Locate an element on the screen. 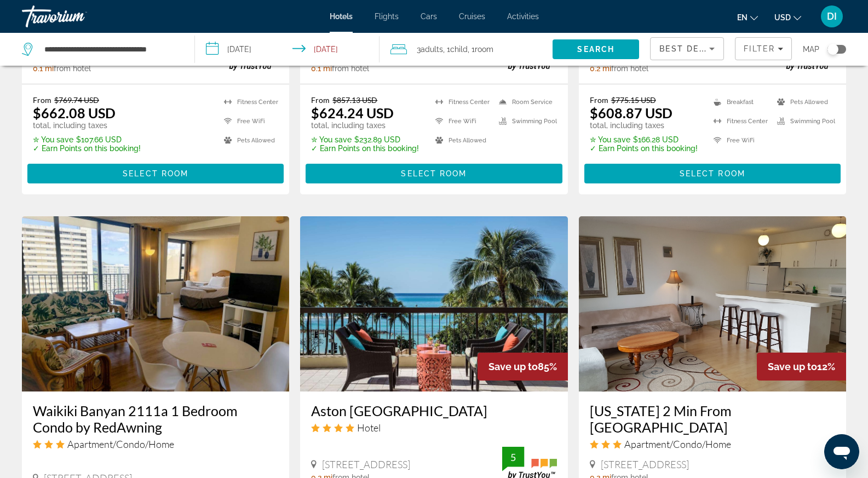 Image resolution: width=868 pixels, height=478 pixels. ins: $624.24 USD is located at coordinates (352, 113).